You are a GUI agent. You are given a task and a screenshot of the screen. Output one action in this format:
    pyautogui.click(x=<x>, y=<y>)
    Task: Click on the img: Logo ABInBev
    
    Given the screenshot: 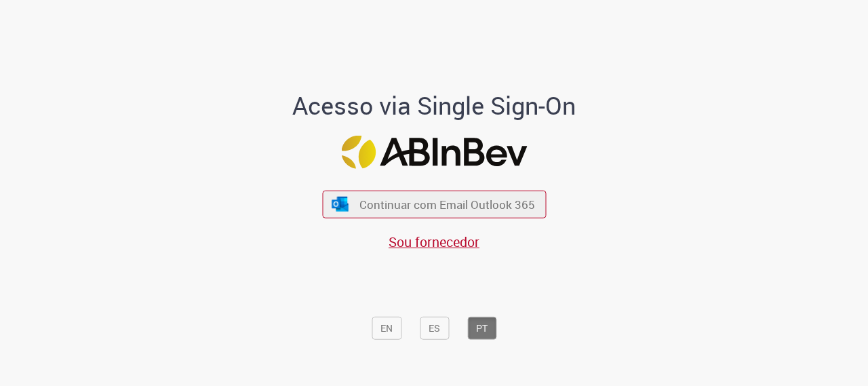 What is the action you would take?
    pyautogui.click(x=434, y=151)
    